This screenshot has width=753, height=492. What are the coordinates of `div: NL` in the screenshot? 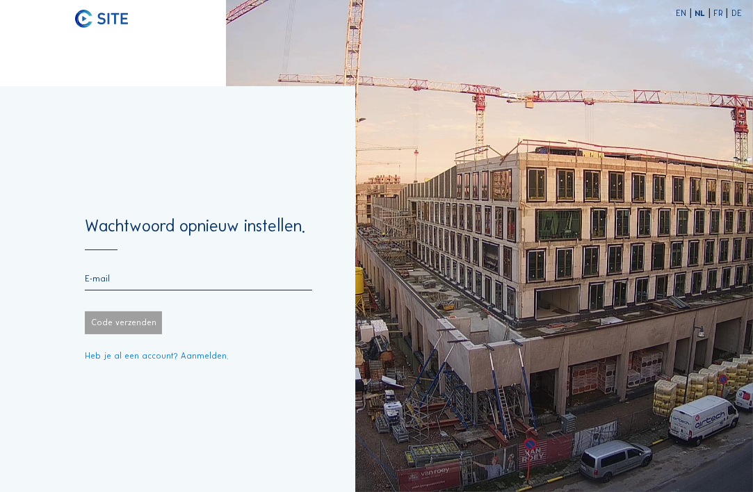 It's located at (701, 14).